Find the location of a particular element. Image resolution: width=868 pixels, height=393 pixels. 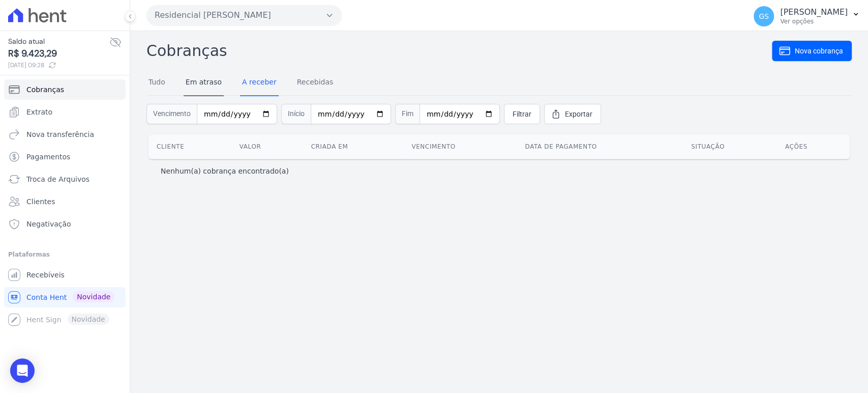

a: Troca de Arquivos is located at coordinates (65, 179).